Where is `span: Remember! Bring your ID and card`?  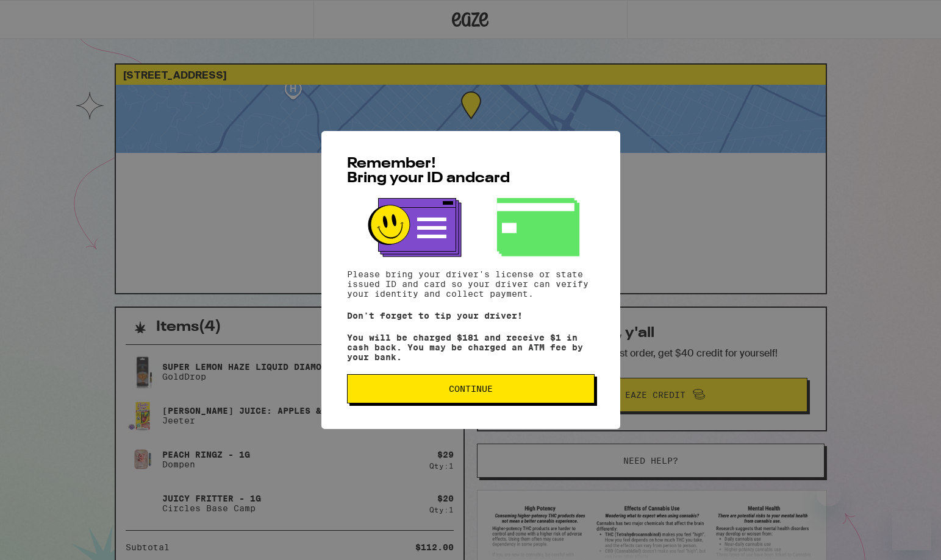
span: Remember! Bring your ID and card is located at coordinates (428, 171).